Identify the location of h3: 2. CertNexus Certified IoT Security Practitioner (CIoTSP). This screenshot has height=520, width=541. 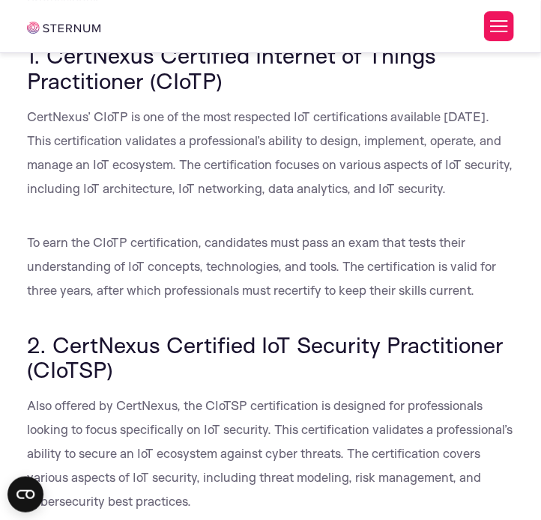
(270, 357).